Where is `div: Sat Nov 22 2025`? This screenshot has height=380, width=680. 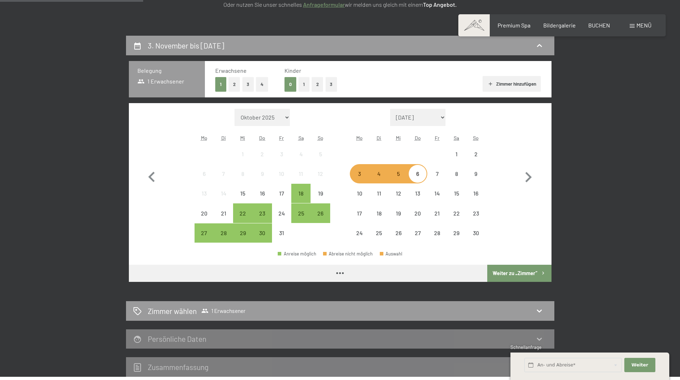 div: Sat Nov 22 2025 is located at coordinates (457, 213).